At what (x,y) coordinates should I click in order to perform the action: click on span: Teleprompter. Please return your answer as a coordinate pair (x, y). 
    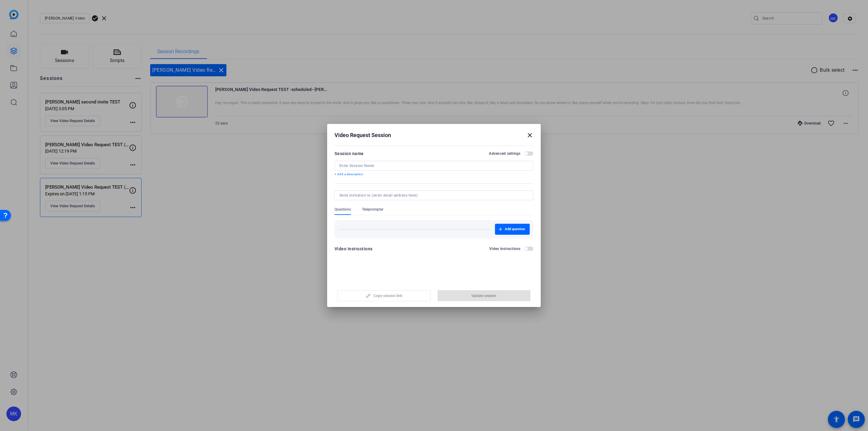
    Looking at the image, I should click on (372, 209).